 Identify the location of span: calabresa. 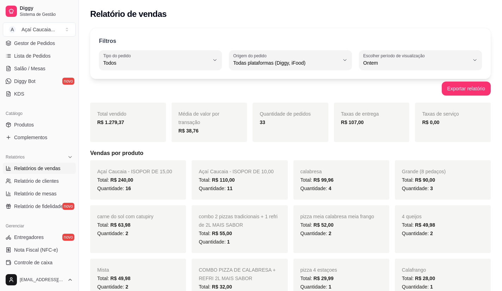
(311, 172).